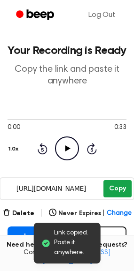 Image resolution: width=134 pixels, height=271 pixels. What do you see at coordinates (73, 243) in the screenshot?
I see `span: Link copied. Paste it anywhere.` at bounding box center [73, 243].